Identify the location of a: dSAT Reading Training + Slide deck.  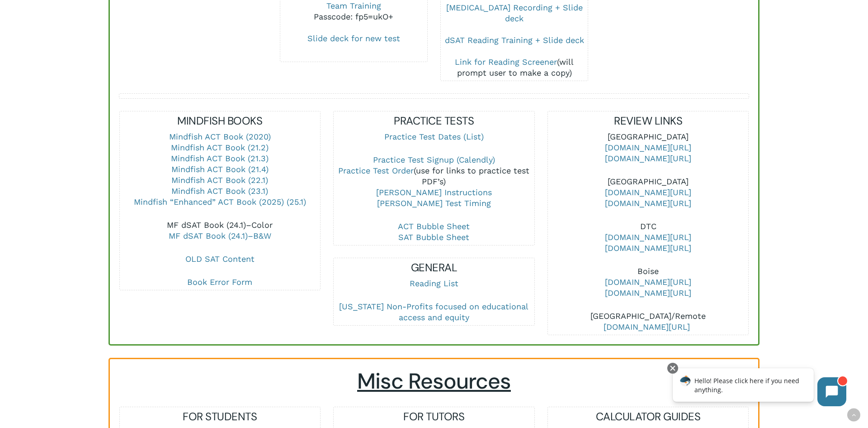
(515, 40).